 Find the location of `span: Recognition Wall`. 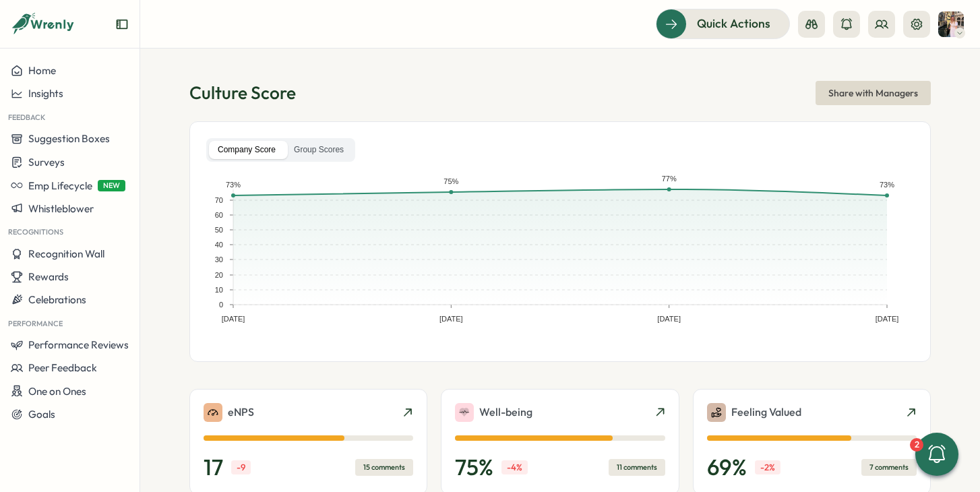

span: Recognition Wall is located at coordinates (66, 254).